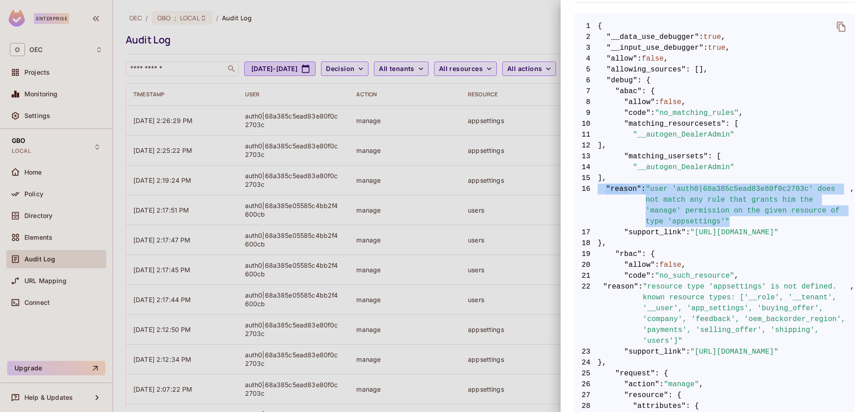 The height and width of the screenshot is (412, 868). Describe the element at coordinates (586, 276) in the screenshot. I see `span: 21` at that location.